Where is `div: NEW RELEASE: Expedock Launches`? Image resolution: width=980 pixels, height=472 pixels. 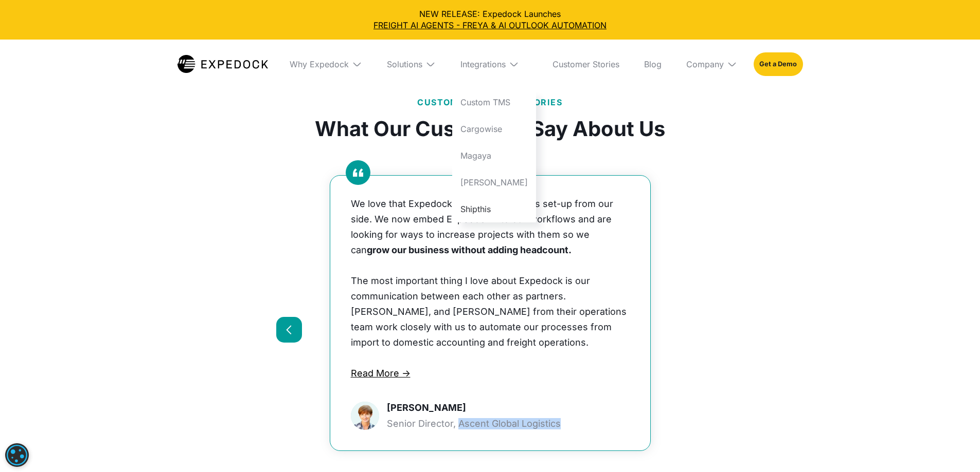
div: NEW RELEASE: Expedock Launches is located at coordinates (490, 19).